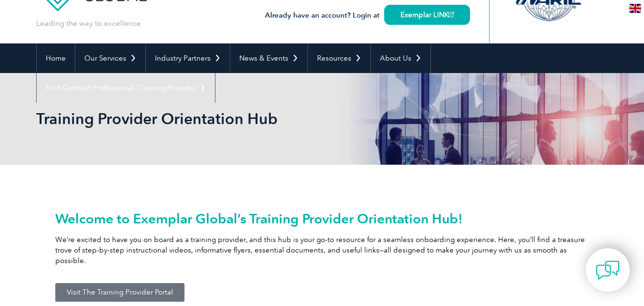 Image resolution: width=644 pixels, height=306 pixels. Describe the element at coordinates (269, 58) in the screenshot. I see `a: News & Events` at that location.